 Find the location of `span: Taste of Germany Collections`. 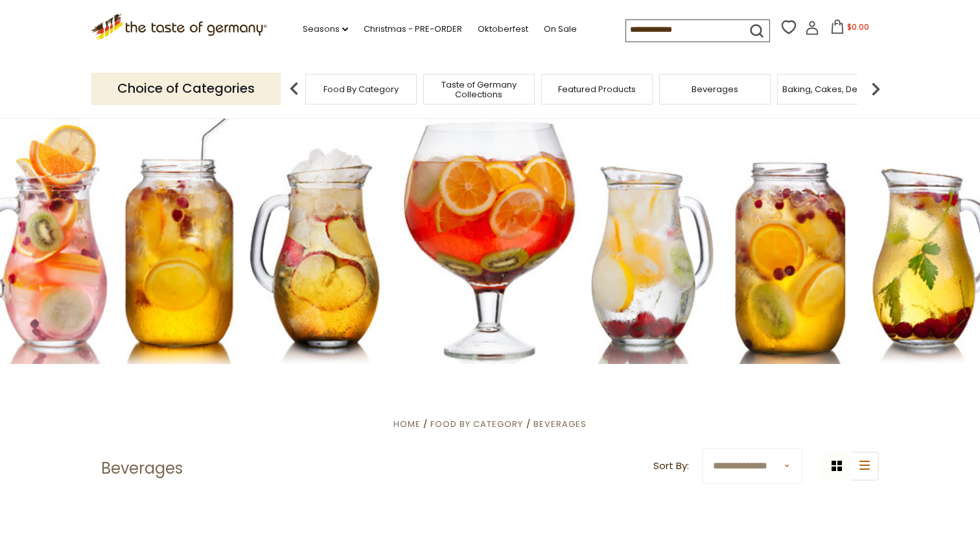

span: Taste of Germany Collections is located at coordinates (479, 89).